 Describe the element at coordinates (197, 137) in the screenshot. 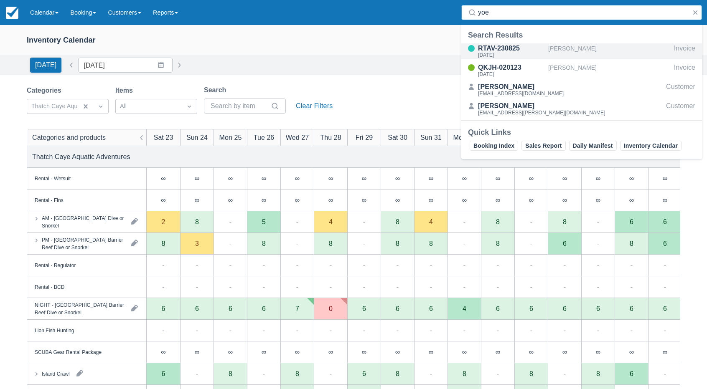

I see `div: Sun 24` at that location.